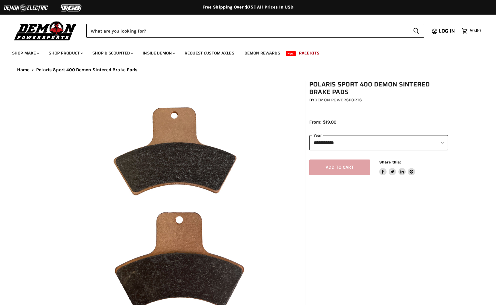  I want to click on nav: Breadcrumbs, so click(248, 70).